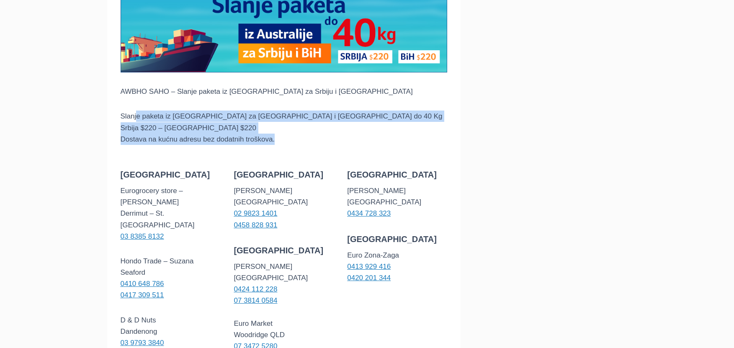  Describe the element at coordinates (142, 343) in the screenshot. I see `a: 03 9793 3840` at that location.